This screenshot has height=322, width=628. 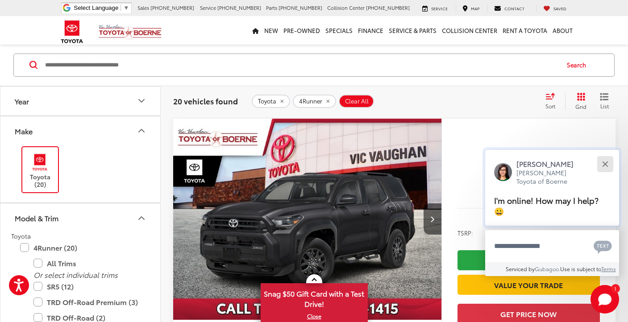 I want to click on svg: Text, so click(x=602, y=247).